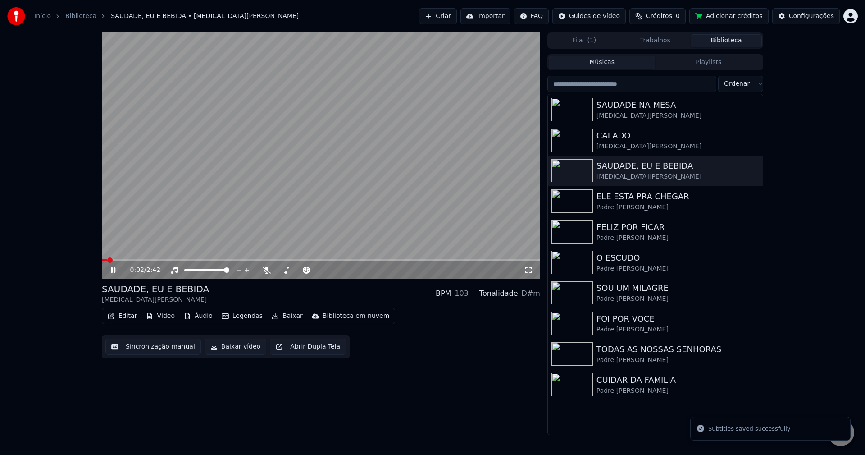 The image size is (865, 455). Describe the element at coordinates (438, 16) in the screenshot. I see `button: Criar` at that location.